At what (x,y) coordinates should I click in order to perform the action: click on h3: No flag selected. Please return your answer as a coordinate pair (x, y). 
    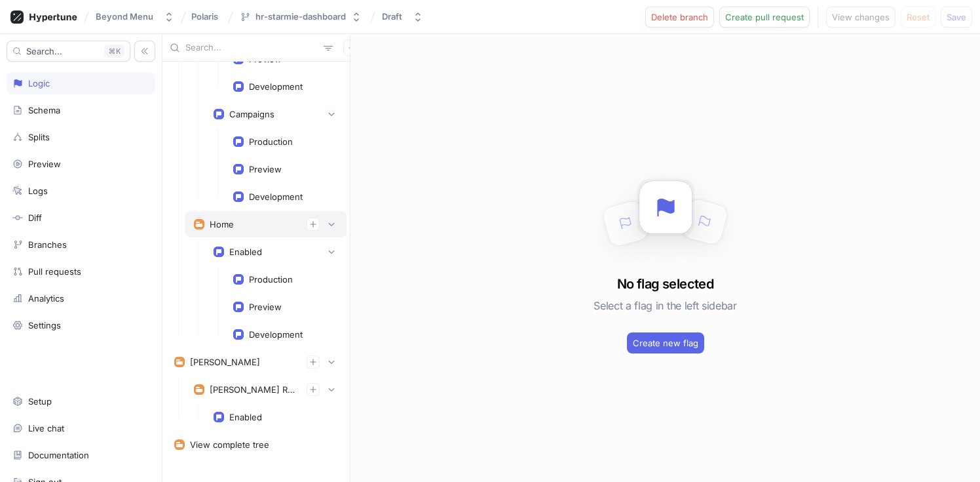
    Looking at the image, I should click on (665, 284).